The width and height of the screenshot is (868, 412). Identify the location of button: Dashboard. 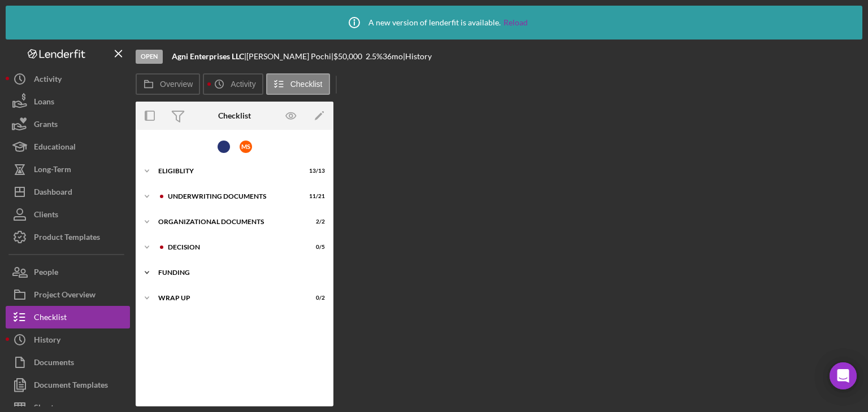
(68, 192).